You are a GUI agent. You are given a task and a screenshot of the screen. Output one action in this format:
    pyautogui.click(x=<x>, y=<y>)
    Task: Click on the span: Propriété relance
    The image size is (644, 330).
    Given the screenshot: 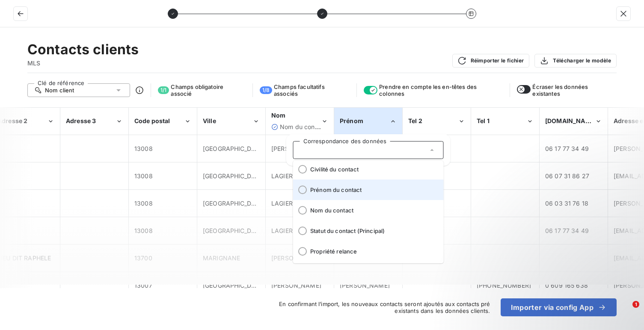 What is the action you would take?
    pyautogui.click(x=373, y=252)
    